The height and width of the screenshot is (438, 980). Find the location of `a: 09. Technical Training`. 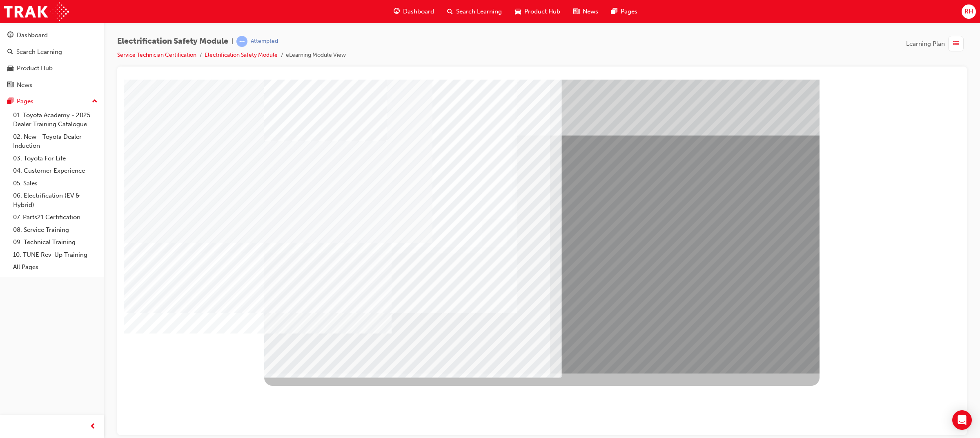

a: 09. Technical Training is located at coordinates (56, 242).